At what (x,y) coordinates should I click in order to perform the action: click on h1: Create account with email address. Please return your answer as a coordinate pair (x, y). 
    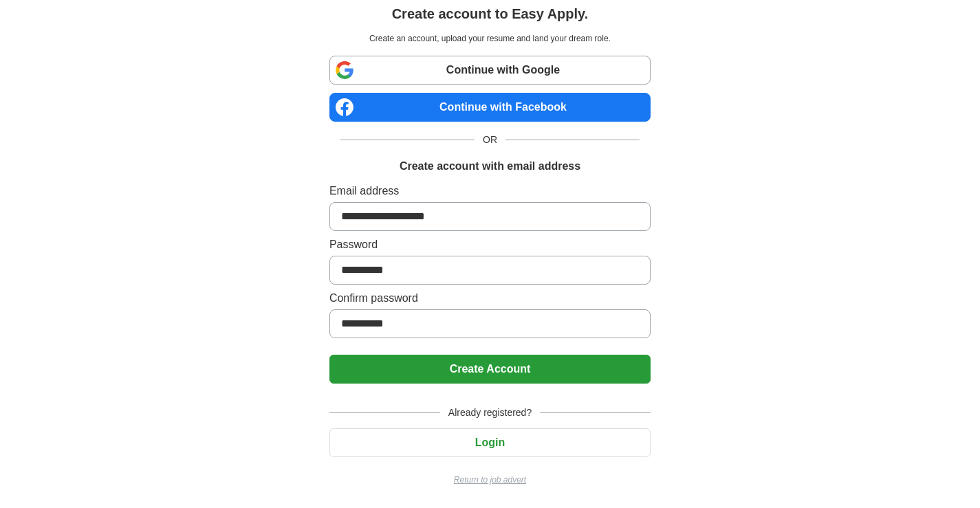
    Looking at the image, I should click on (490, 166).